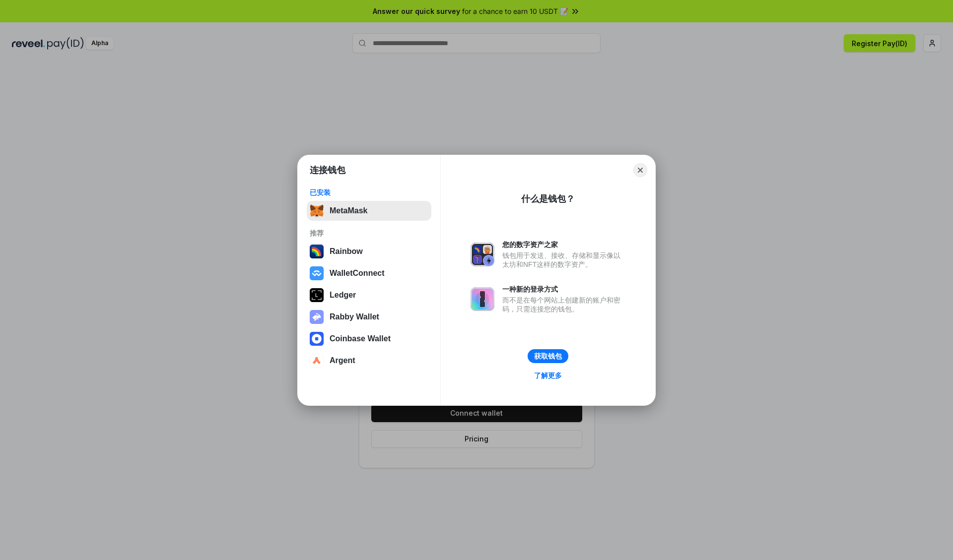 This screenshot has width=953, height=560. What do you see at coordinates (360, 339) in the screenshot?
I see `div: Coinbase Wallet` at bounding box center [360, 339].